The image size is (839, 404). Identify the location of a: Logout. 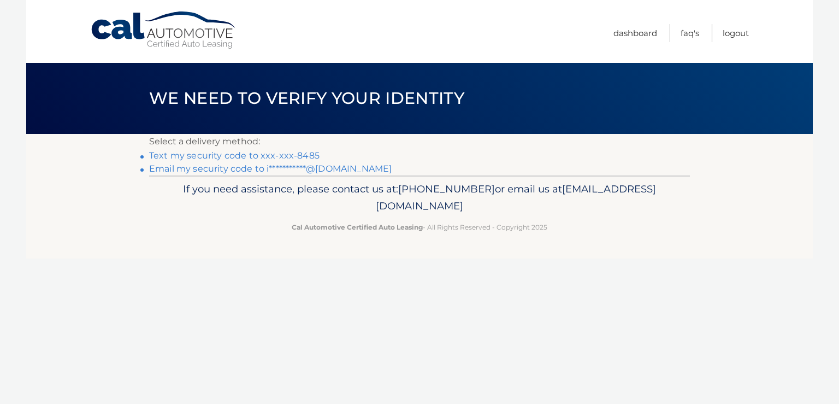
(736, 33).